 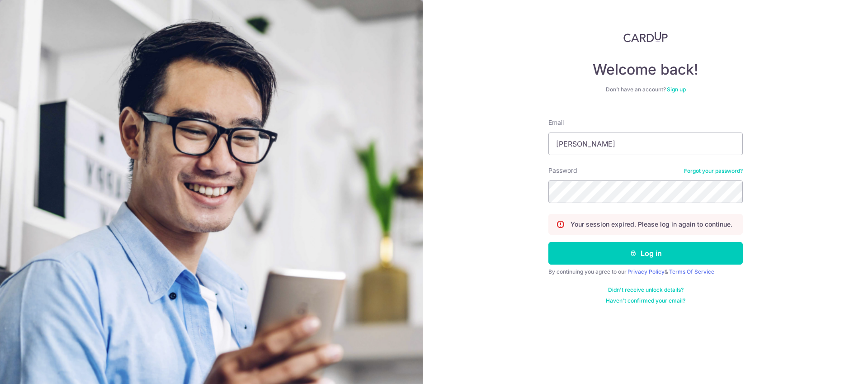 What do you see at coordinates (645, 70) in the screenshot?
I see `h4: Welcome back!` at bounding box center [645, 70].